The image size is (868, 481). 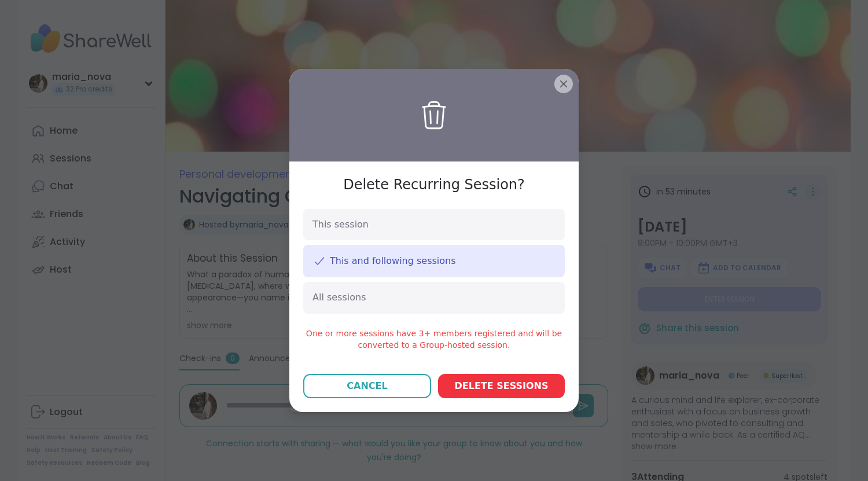 I want to click on div: Cancel, so click(x=367, y=386).